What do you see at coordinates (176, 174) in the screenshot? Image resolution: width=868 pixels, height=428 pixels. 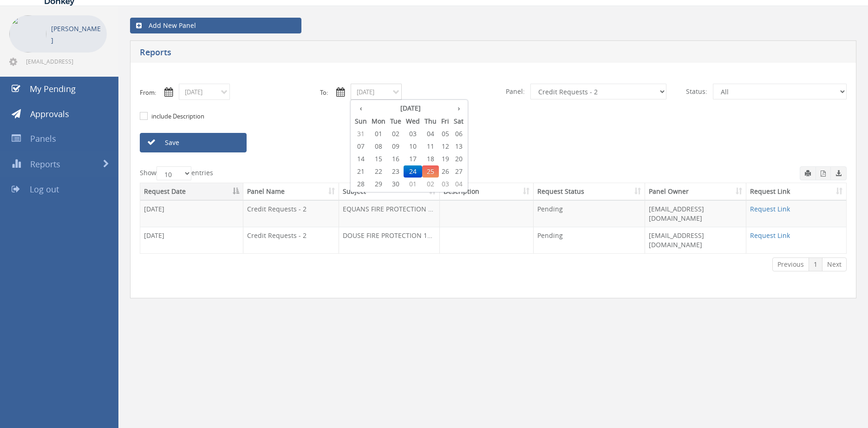 I see `label: Show entries` at bounding box center [176, 174].